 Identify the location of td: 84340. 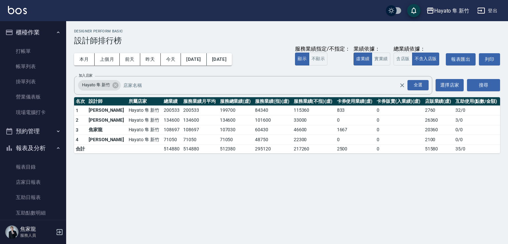
(272, 110).